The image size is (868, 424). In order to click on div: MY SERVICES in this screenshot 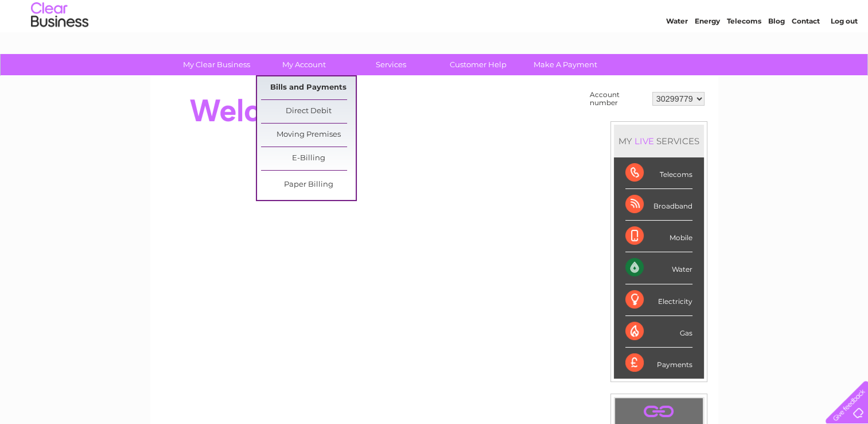, I will do `click(659, 140)`.